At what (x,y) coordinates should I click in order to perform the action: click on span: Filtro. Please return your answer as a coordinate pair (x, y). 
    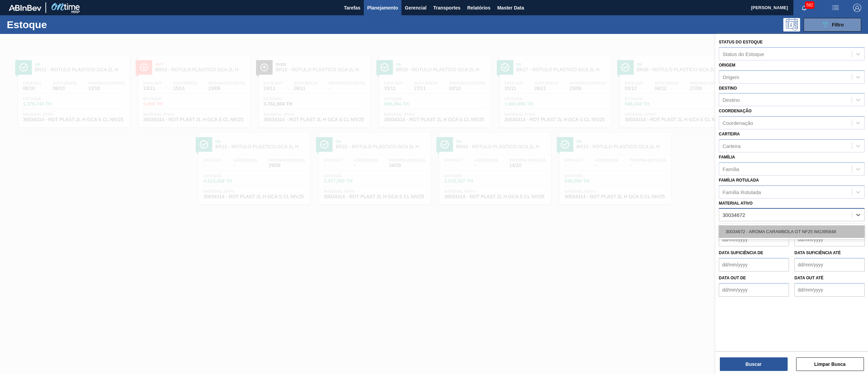
    Looking at the image, I should click on (838, 25).